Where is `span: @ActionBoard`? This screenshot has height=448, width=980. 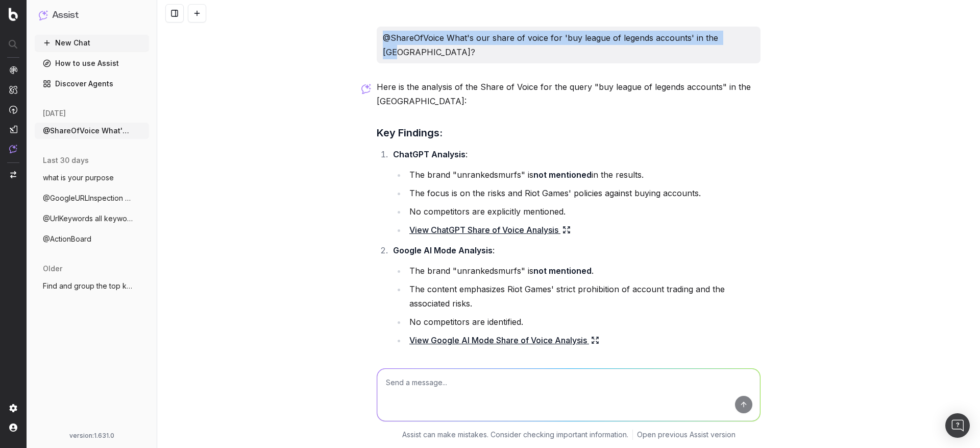
span: @ActionBoard is located at coordinates (67, 239).